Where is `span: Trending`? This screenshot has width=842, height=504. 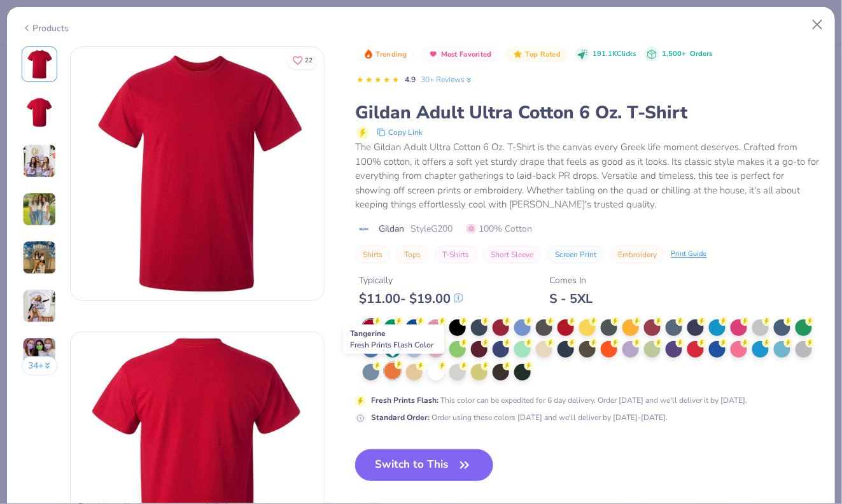
span: Trending is located at coordinates (391, 54).